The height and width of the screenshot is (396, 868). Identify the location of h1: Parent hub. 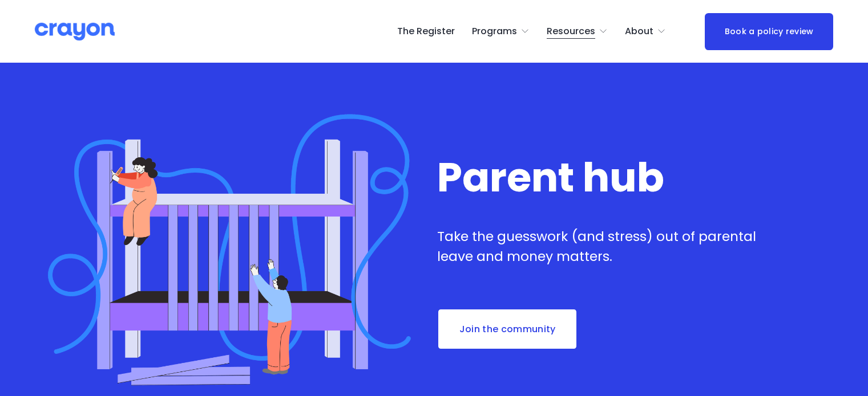
(601, 178).